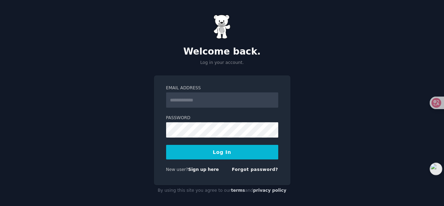 Image resolution: width=444 pixels, height=206 pixels. Describe the element at coordinates (270, 191) in the screenshot. I see `a: privacy policy` at that location.